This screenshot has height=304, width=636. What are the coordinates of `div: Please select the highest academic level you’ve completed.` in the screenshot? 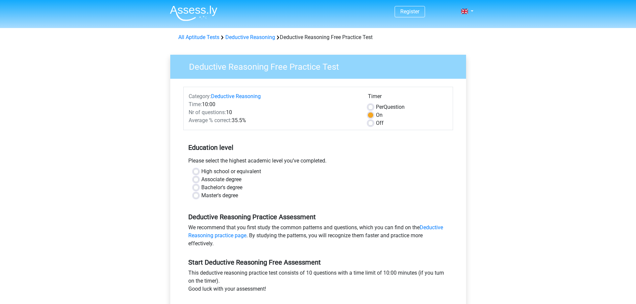 It's located at (318, 162).